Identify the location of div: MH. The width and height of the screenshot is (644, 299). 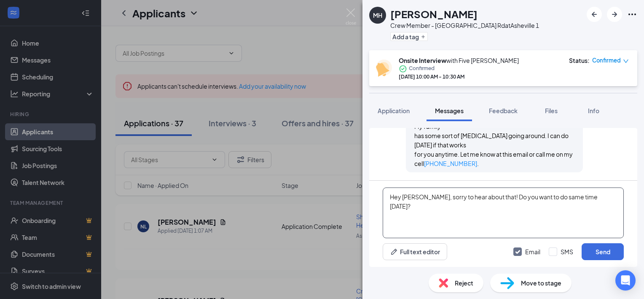
(378, 15).